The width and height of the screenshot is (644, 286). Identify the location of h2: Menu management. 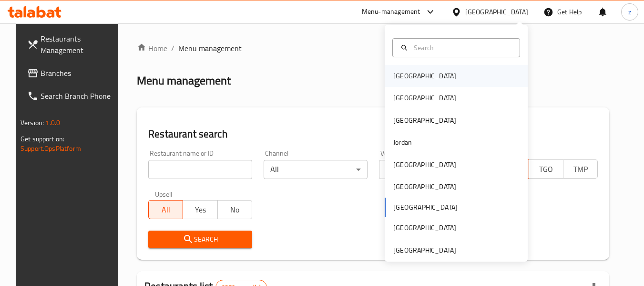
(184, 81).